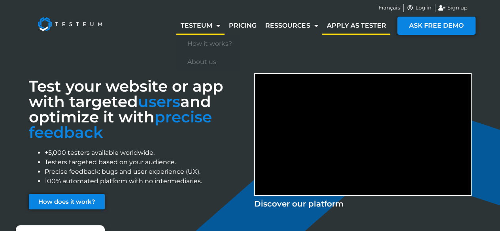 The width and height of the screenshot is (500, 231). Describe the element at coordinates (243, 26) in the screenshot. I see `a: Pricing` at that location.